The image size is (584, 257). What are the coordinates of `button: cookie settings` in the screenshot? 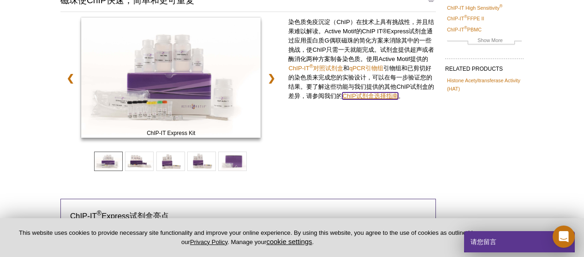 It's located at (289, 241).